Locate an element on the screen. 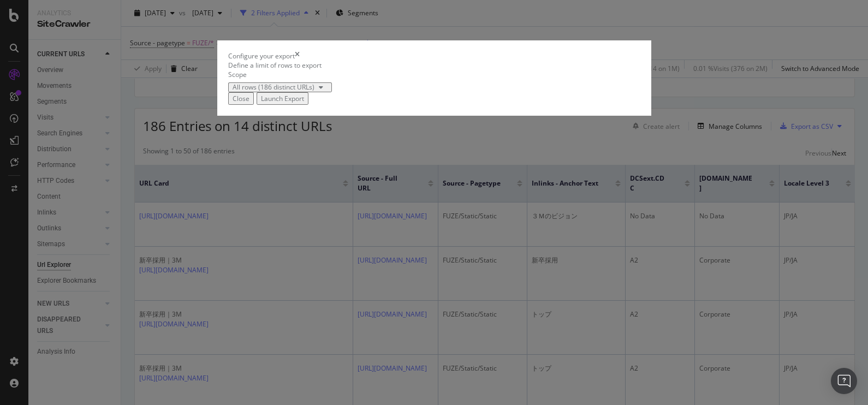 The width and height of the screenshot is (868, 405). button: All rows (186 distinct URLs) is located at coordinates (280, 88).